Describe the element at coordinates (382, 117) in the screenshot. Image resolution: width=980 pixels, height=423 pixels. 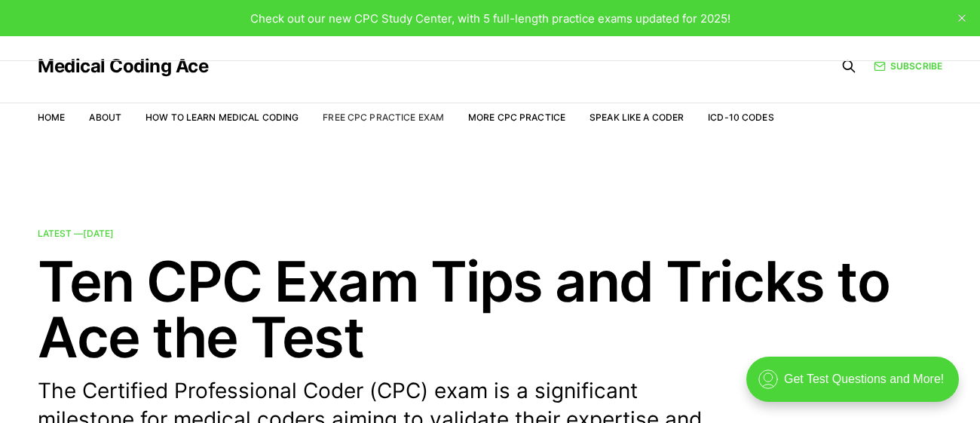
I see `a: Free CPC Practice Exam` at that location.